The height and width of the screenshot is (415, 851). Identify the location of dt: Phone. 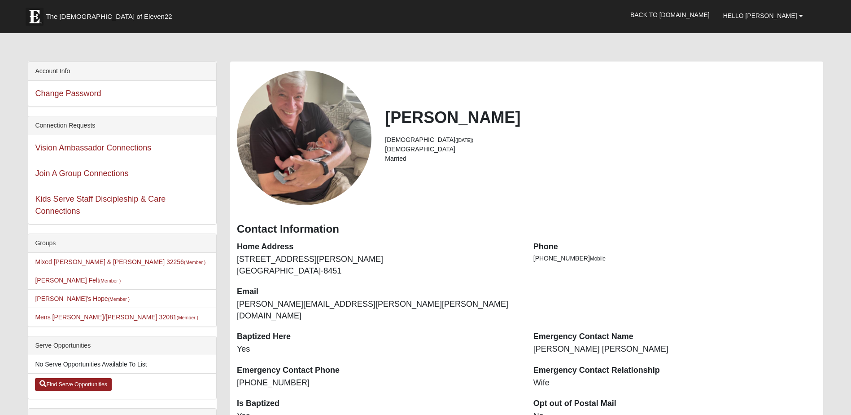
(675, 247).